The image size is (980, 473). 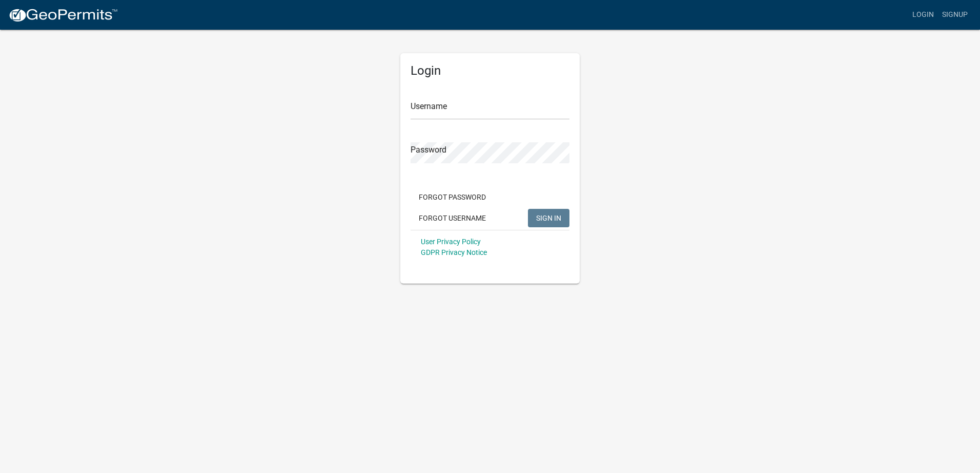 I want to click on h5: Login, so click(x=490, y=71).